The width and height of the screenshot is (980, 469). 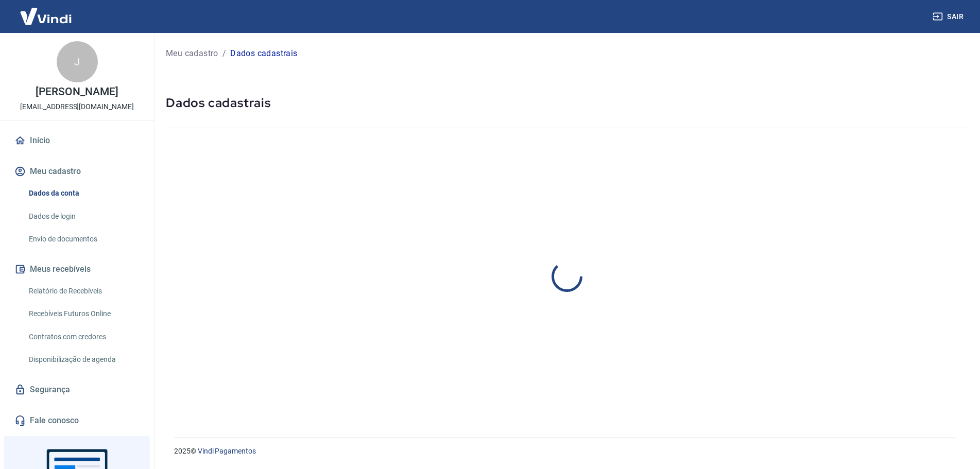 I want to click on h5: Dados cadastrais, so click(x=567, y=103).